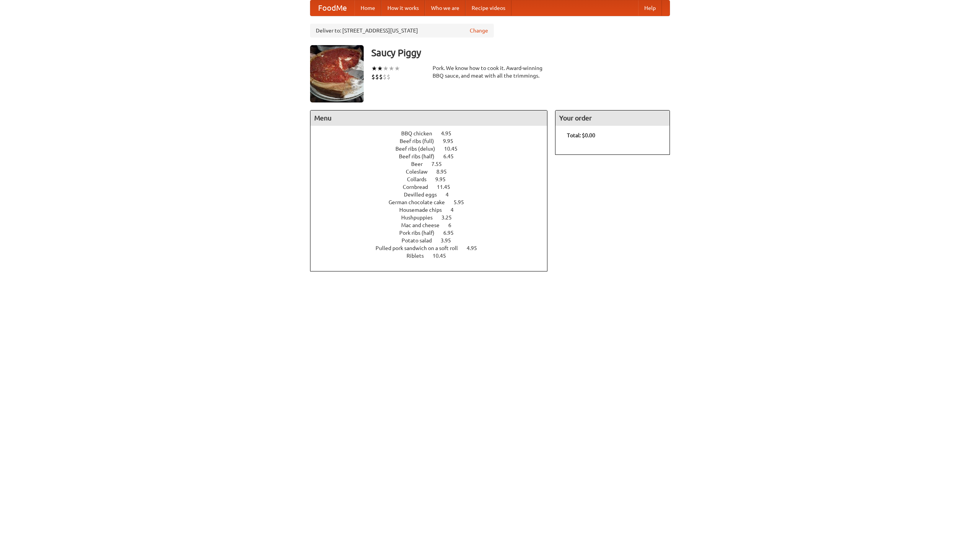  What do you see at coordinates (441, 164) in the screenshot?
I see `span: 7.55` at bounding box center [441, 164].